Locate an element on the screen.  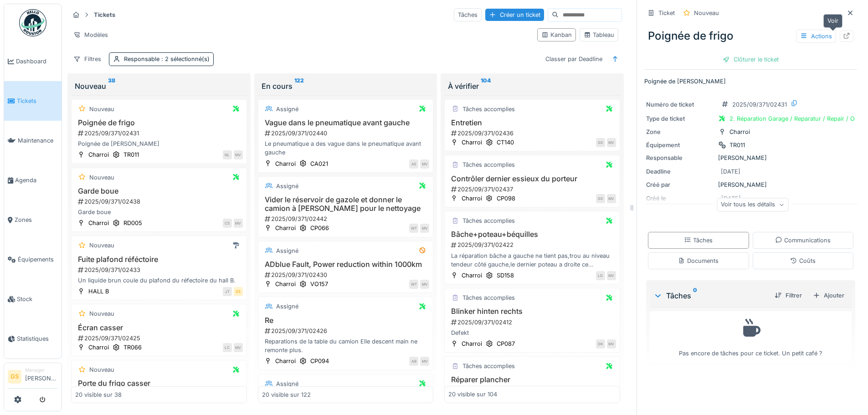
span: : 2 sélectionné(s) is located at coordinates (185, 59).